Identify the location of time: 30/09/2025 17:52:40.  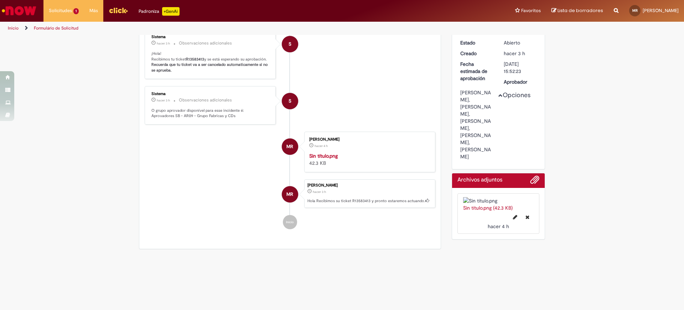
(163, 43).